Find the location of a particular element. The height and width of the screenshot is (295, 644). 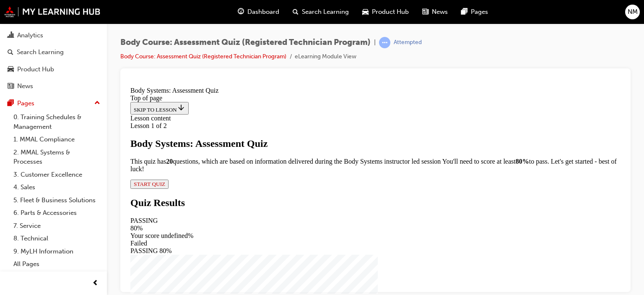

div: Failed is located at coordinates (248, 160).